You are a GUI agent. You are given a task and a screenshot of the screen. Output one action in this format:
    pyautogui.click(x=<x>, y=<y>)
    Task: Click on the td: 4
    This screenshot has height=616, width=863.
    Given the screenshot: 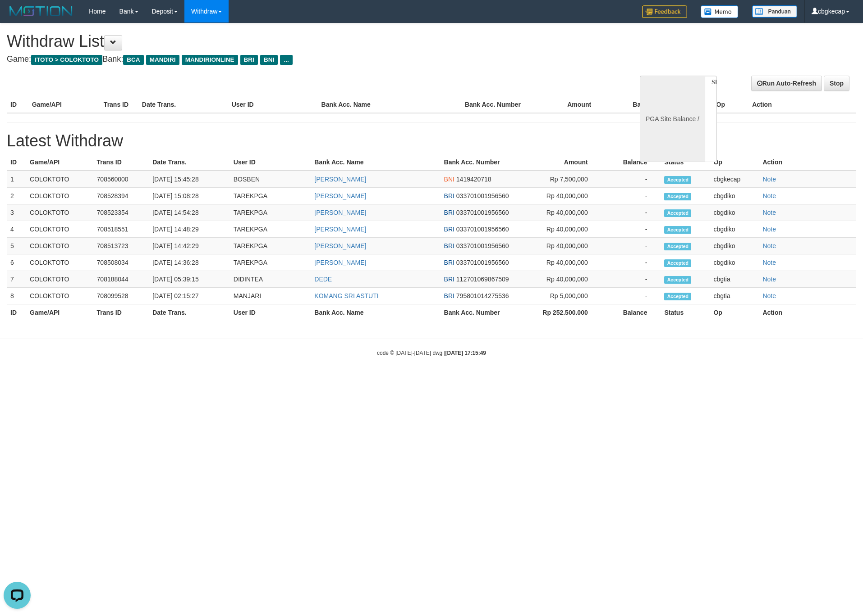 What is the action you would take?
    pyautogui.click(x=17, y=229)
    